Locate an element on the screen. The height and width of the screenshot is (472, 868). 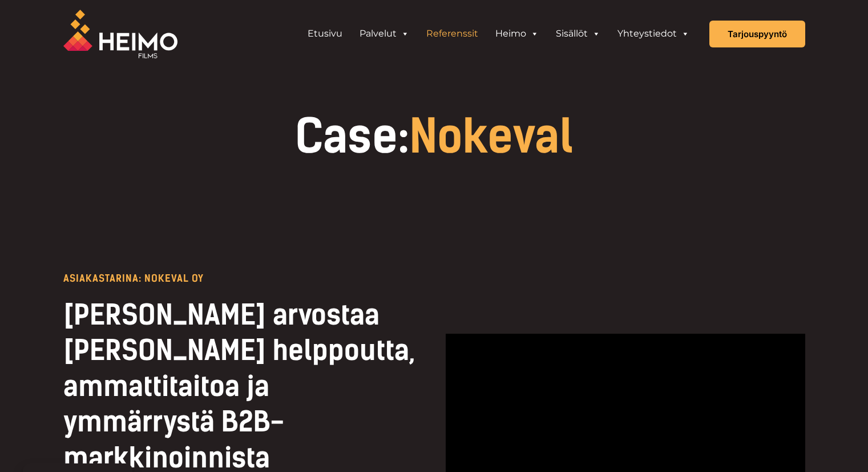
a: Referenssit is located at coordinates (452, 34).